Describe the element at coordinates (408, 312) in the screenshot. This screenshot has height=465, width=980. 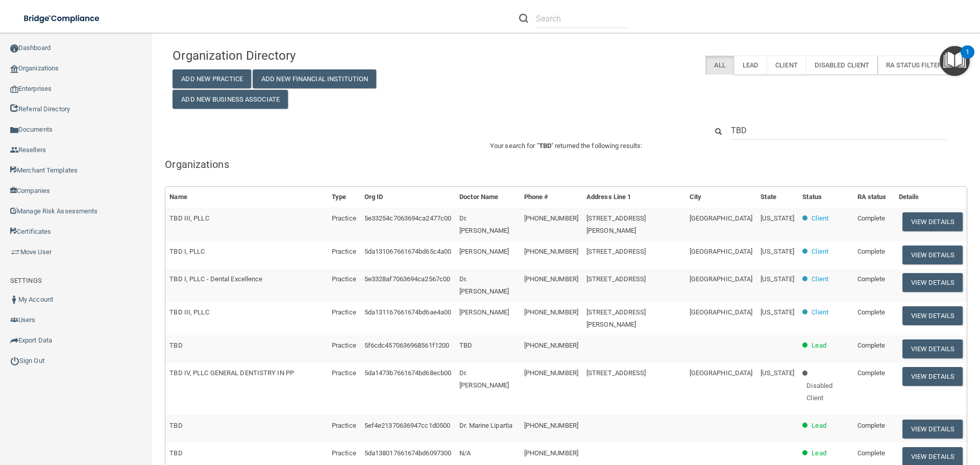
I see `span: 5da131167661674bd6ae4a00` at that location.